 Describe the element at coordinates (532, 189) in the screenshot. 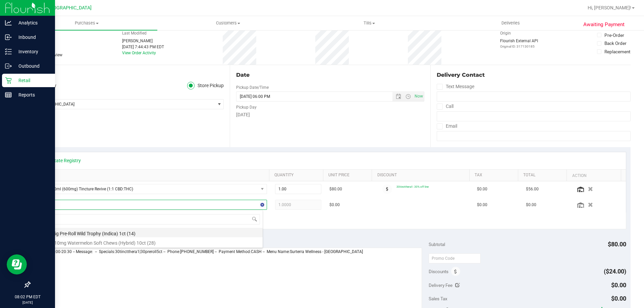

I see `span: $56.00` at that location.